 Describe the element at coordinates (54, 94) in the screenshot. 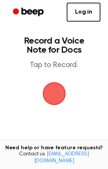

I see `button: Beep Logo` at that location.